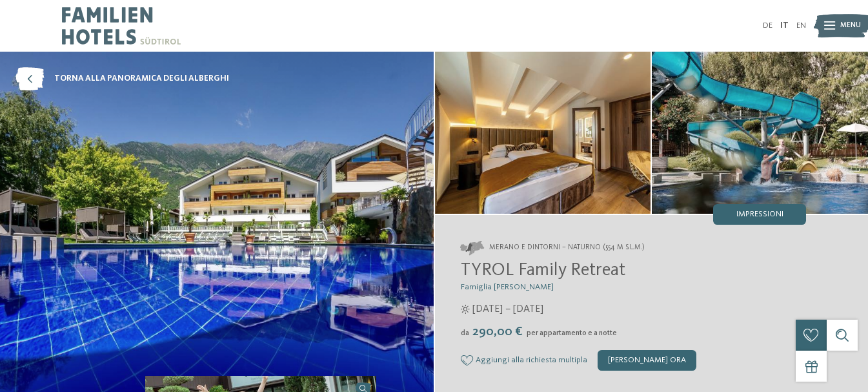 This screenshot has width=868, height=392. Describe the element at coordinates (784, 26) in the screenshot. I see `a: IT` at that location.